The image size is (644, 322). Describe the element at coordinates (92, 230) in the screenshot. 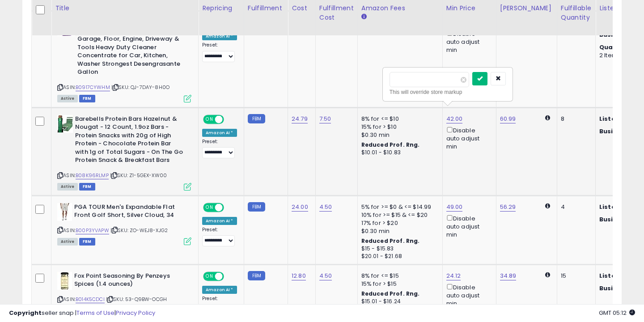

I see `a: B00P3YVAPW` at that location.